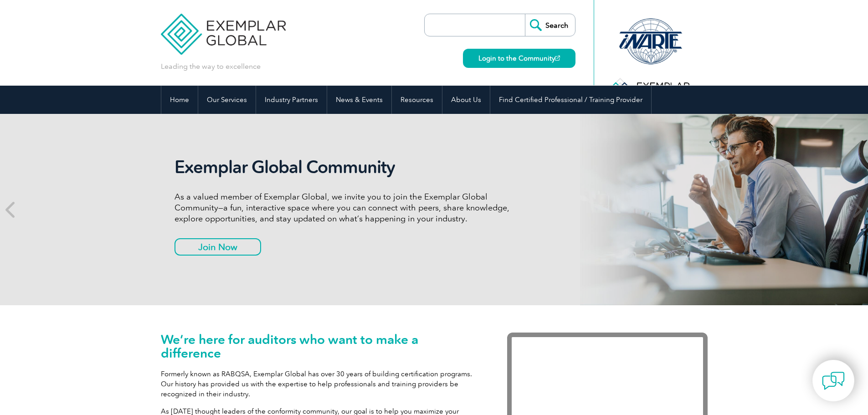  I want to click on p: As a valued member of Exemplar Global, we invite you to join the Exemplar Global Community—a fun,..., so click(346, 208).